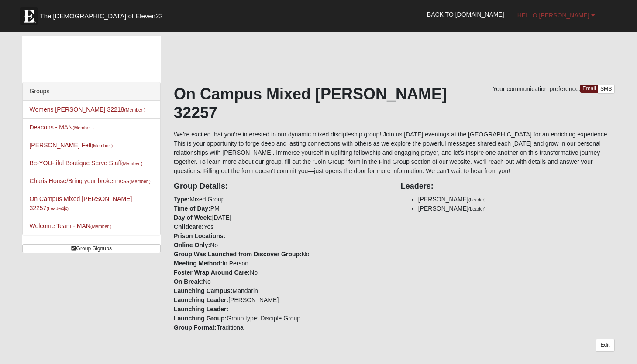 Image resolution: width=637 pixels, height=364 pixels. Describe the element at coordinates (86, 163) in the screenshot. I see `a: Be-YOU-tiful Boutique Serve Staff(Member )` at that location.